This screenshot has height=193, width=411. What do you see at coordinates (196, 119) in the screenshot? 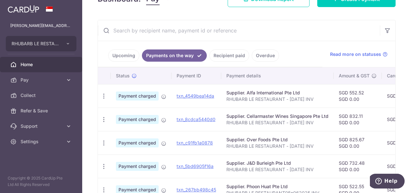
I see `a: txn_8cdca5440d0` at bounding box center [196, 119].